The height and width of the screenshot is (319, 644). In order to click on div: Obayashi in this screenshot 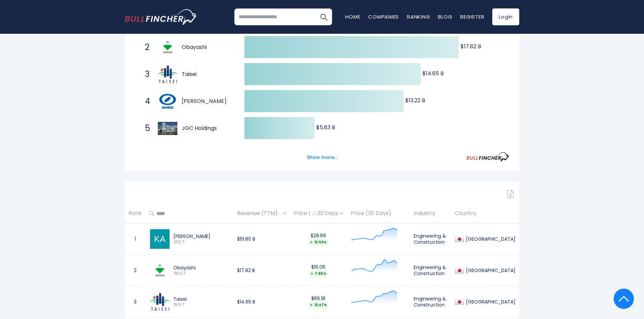, I will do `click(201, 268)`.